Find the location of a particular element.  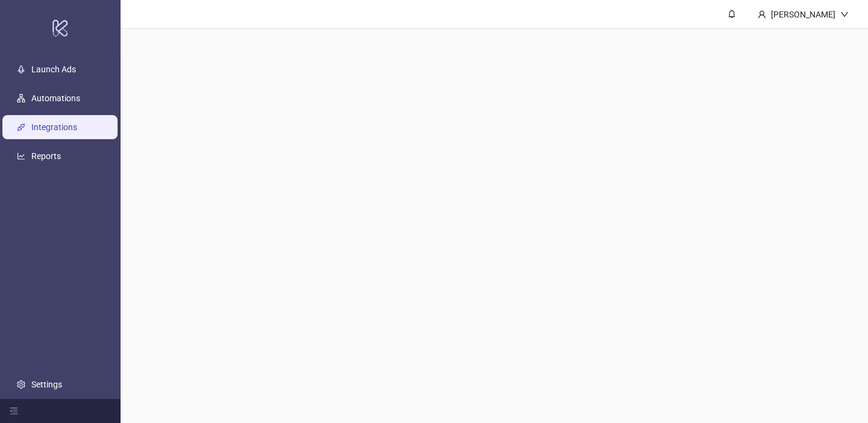

span: down is located at coordinates (844, 15).